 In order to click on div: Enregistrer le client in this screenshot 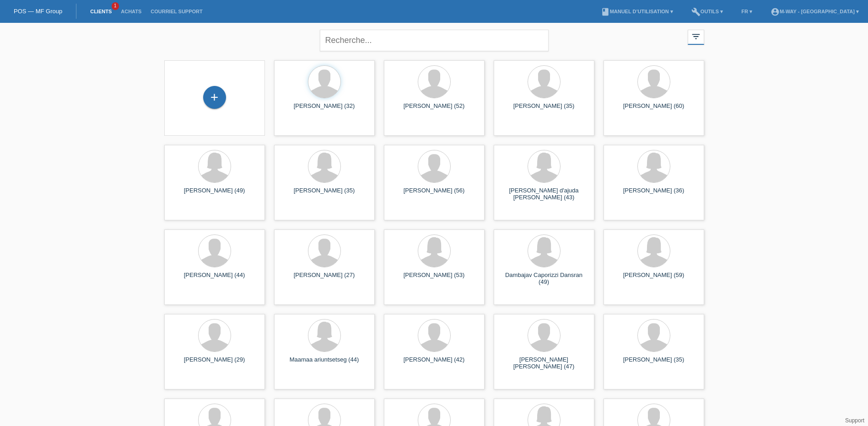, I will do `click(215, 97)`.